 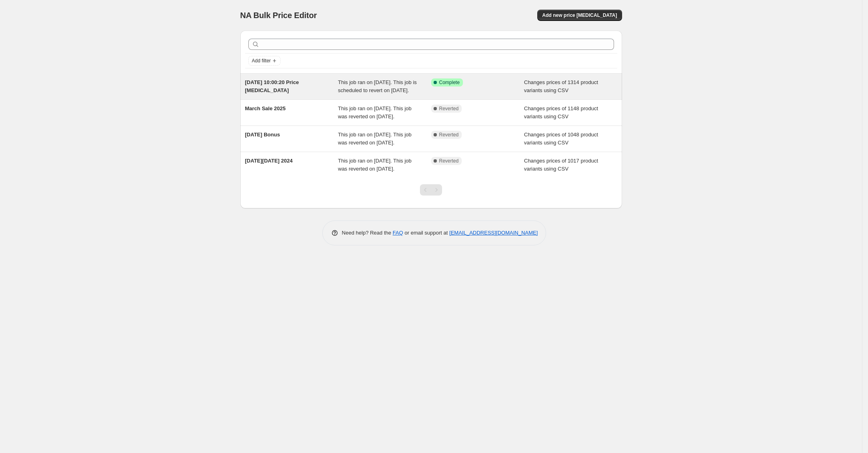 I want to click on a: FAQ, so click(x=398, y=233).